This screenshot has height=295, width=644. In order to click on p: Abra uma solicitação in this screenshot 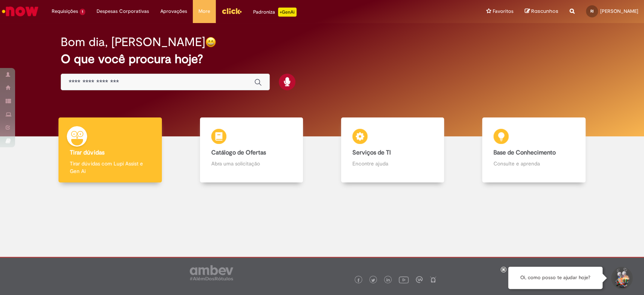, I will do `click(251, 164)`.